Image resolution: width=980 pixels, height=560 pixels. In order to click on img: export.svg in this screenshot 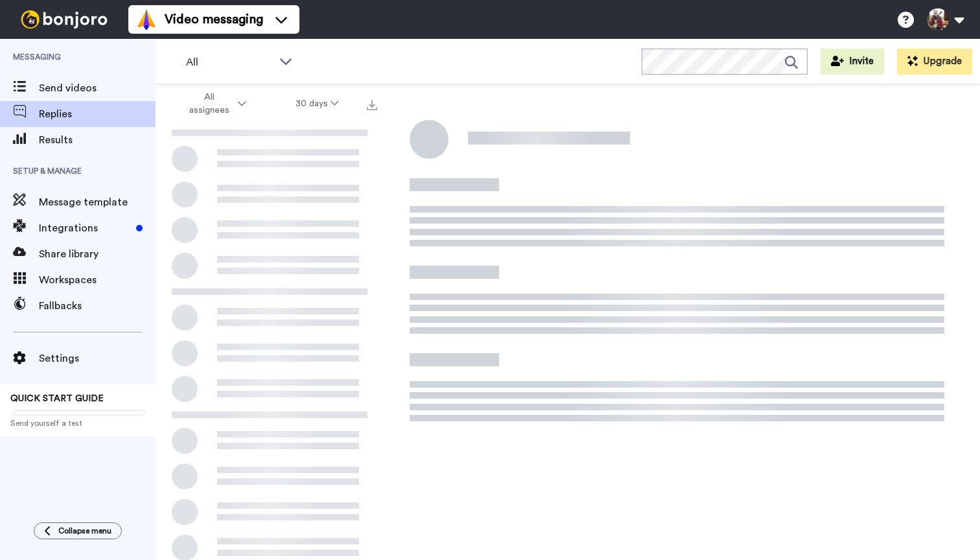, I will do `click(372, 105)`.